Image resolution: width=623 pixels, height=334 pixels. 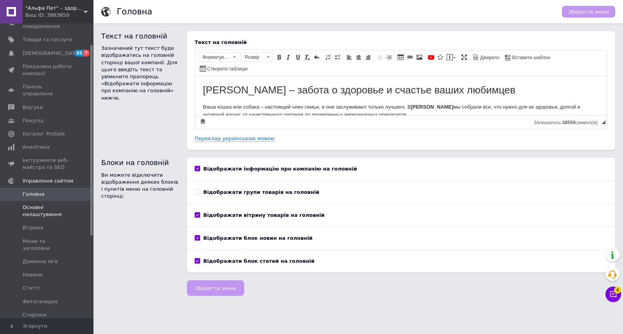 What do you see at coordinates (289, 57) in the screenshot?
I see `a: Курсив (Ctrl+I)` at bounding box center [289, 57].